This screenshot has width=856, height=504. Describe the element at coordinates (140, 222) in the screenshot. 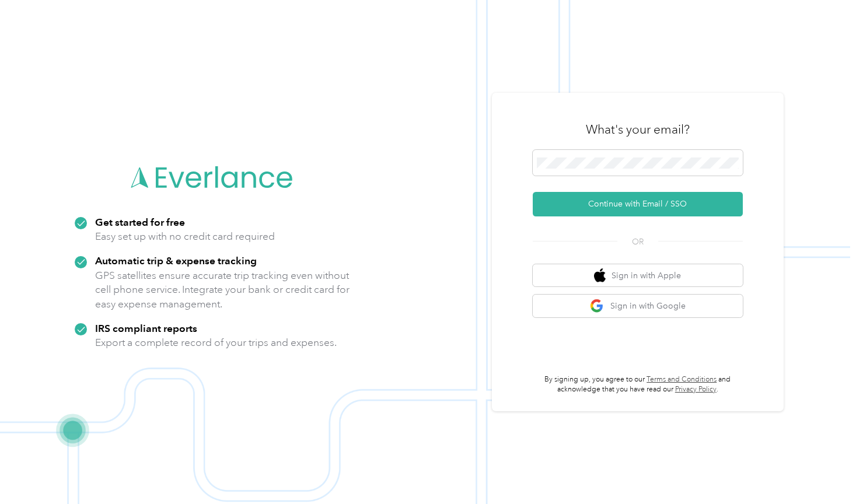

I see `strong: Get started for free` at that location.